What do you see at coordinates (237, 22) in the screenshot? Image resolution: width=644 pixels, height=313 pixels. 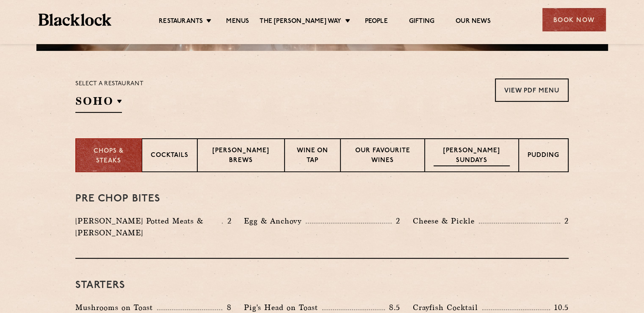 I see `a: Menus` at bounding box center [237, 22].